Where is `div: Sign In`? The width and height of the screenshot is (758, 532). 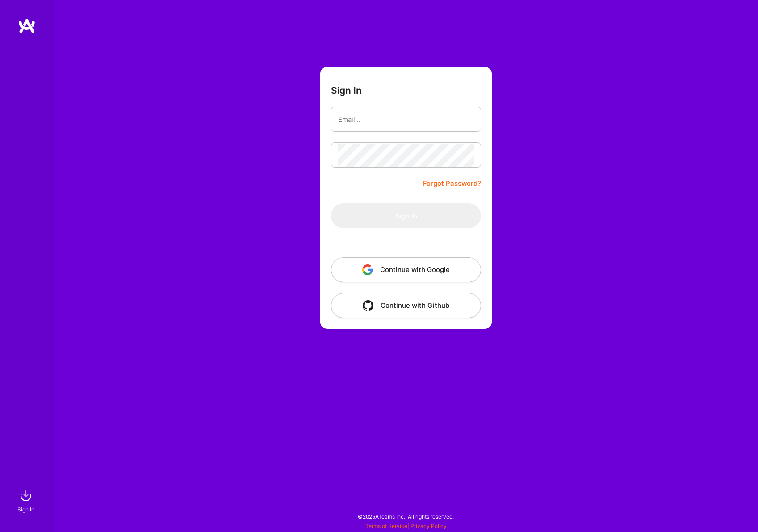 div: Sign In is located at coordinates (26, 510).